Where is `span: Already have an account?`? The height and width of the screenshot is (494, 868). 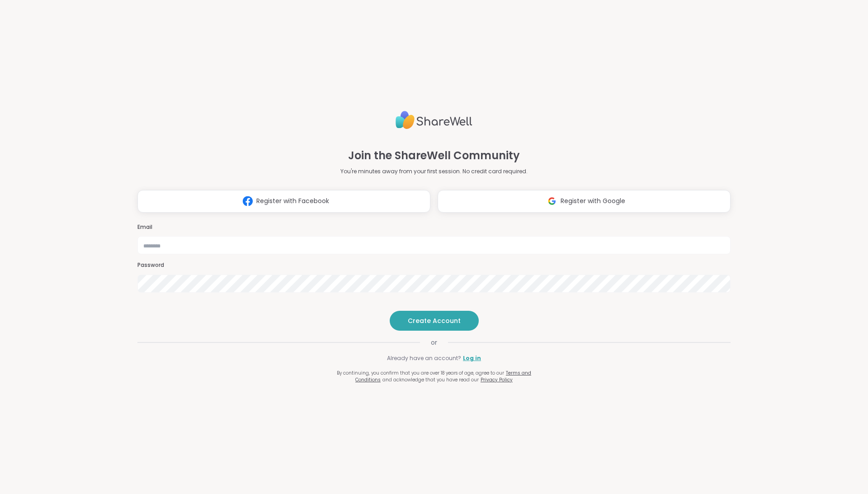 span: Already have an account? is located at coordinates (424, 358).